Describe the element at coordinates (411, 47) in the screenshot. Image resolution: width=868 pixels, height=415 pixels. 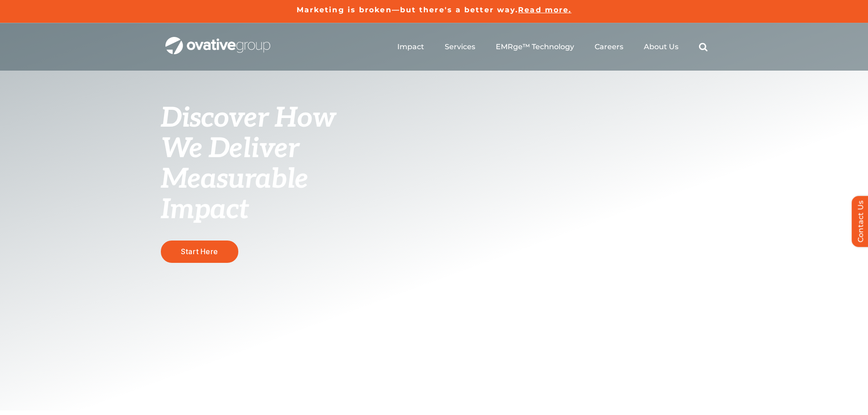
I see `a: Impact` at that location.